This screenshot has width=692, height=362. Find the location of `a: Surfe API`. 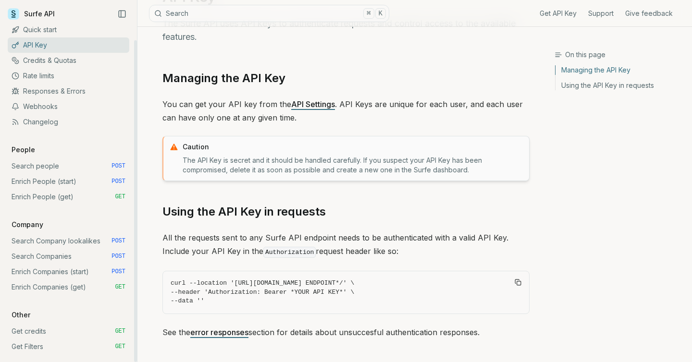

a: Surfe API is located at coordinates (31, 14).